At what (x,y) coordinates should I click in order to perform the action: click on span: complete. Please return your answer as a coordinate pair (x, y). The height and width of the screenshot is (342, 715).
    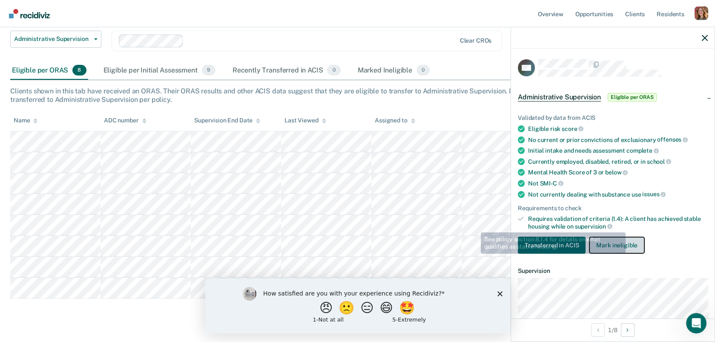
    Looking at the image, I should click on (643, 150).